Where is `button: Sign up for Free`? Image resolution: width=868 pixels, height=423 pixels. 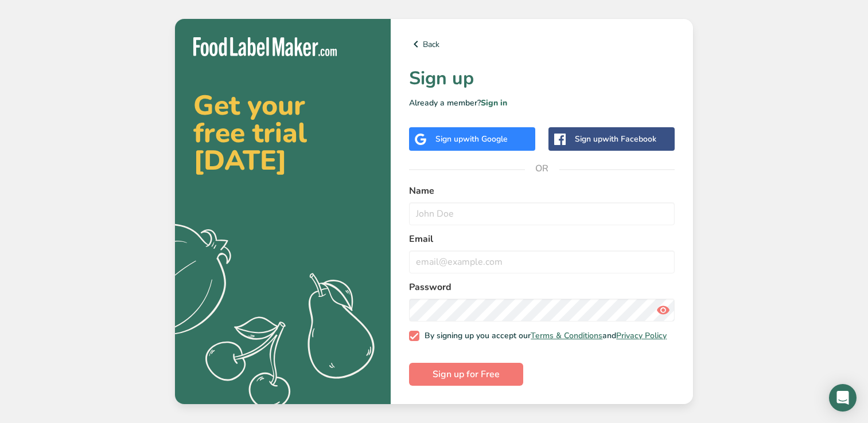 button: Sign up for Free is located at coordinates (466, 374).